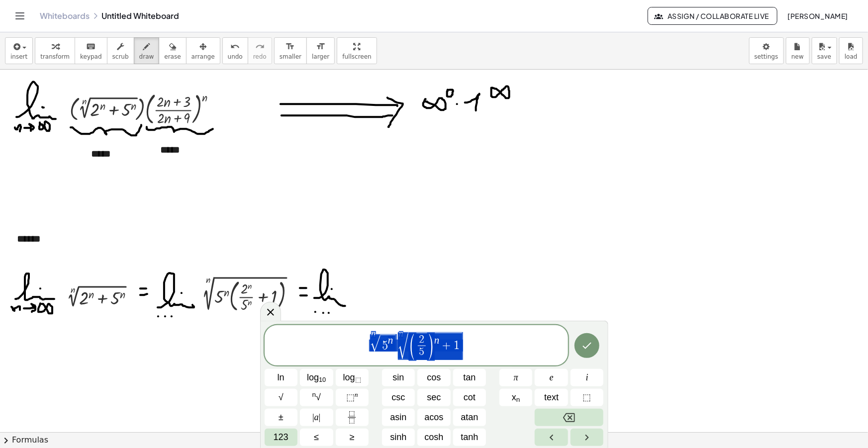 The height and width of the screenshot is (448, 868). What do you see at coordinates (470, 418) in the screenshot?
I see `button: Arctangent` at bounding box center [470, 418].